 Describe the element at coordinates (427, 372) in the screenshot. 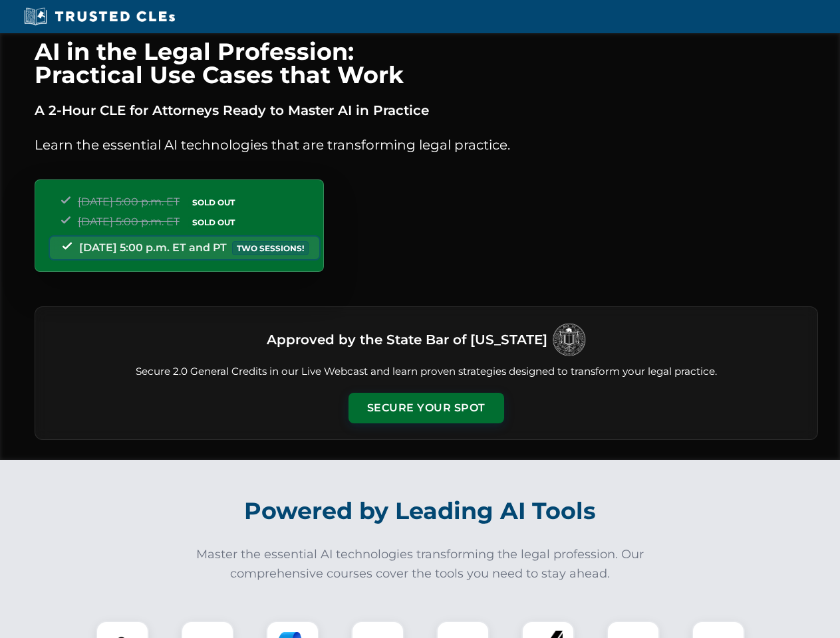

I see `p: Secure 2.0 General Credits in our Live Webcast and learn proven strategies designed to transform ...` at that location.